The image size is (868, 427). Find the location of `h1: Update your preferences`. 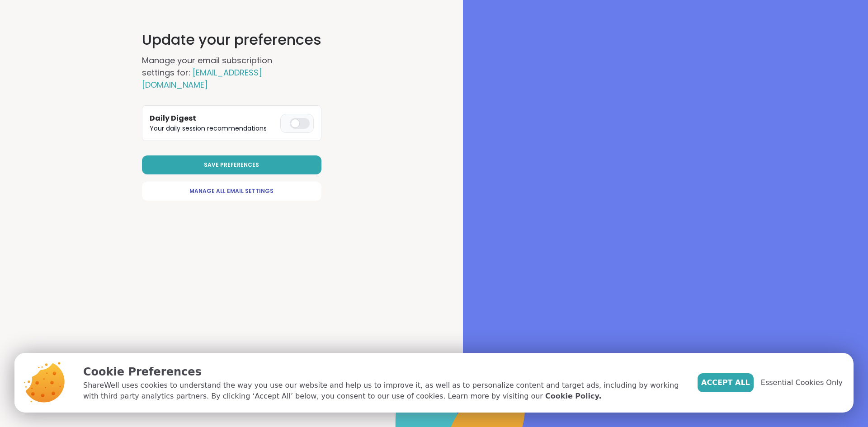

h1: Update your preferences is located at coordinates (231, 40).